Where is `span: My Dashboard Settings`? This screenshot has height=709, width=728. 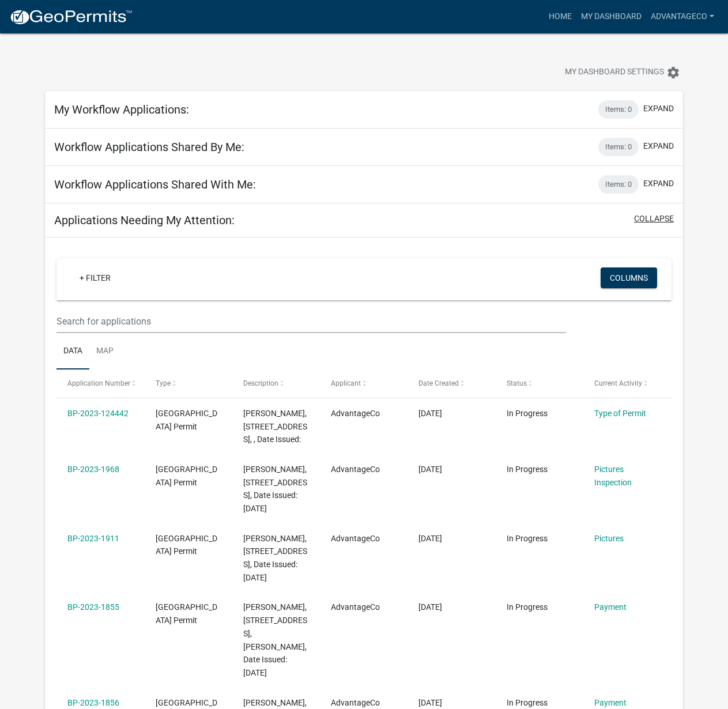
span: My Dashboard Settings is located at coordinates (615, 72).